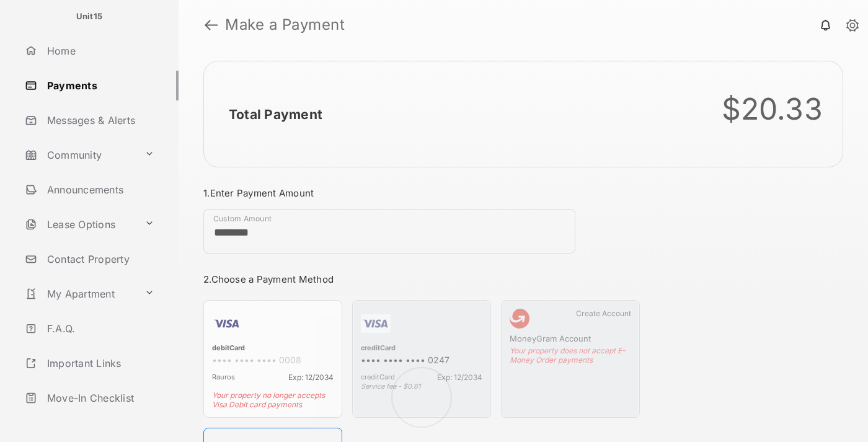 This screenshot has height=442, width=868. Describe the element at coordinates (422, 193) in the screenshot. I see `h3: 1. Enter Payment Amount` at that location.